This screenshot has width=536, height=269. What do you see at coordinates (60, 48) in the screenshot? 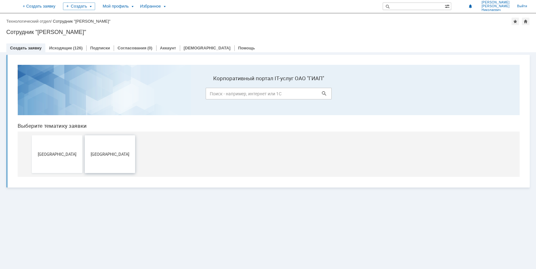
I see `a: Исходящие` at bounding box center [60, 48].